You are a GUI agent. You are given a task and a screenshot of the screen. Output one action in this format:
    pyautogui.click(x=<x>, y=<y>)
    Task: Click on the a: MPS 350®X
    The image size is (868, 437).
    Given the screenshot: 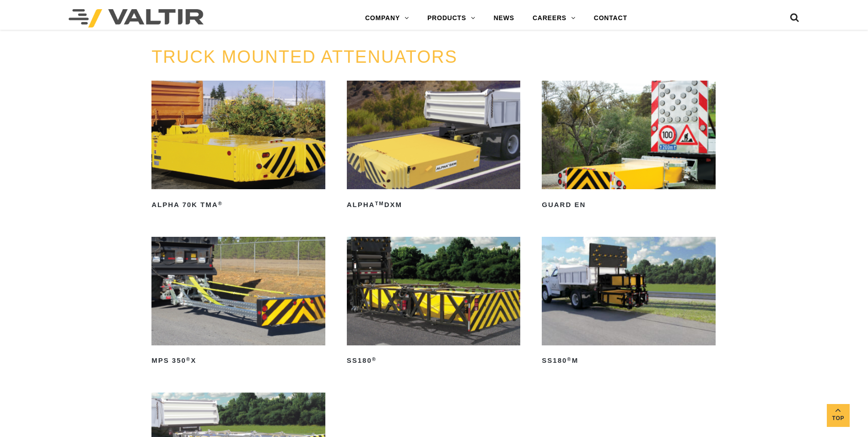 What is the action you would take?
    pyautogui.click(x=239, y=302)
    